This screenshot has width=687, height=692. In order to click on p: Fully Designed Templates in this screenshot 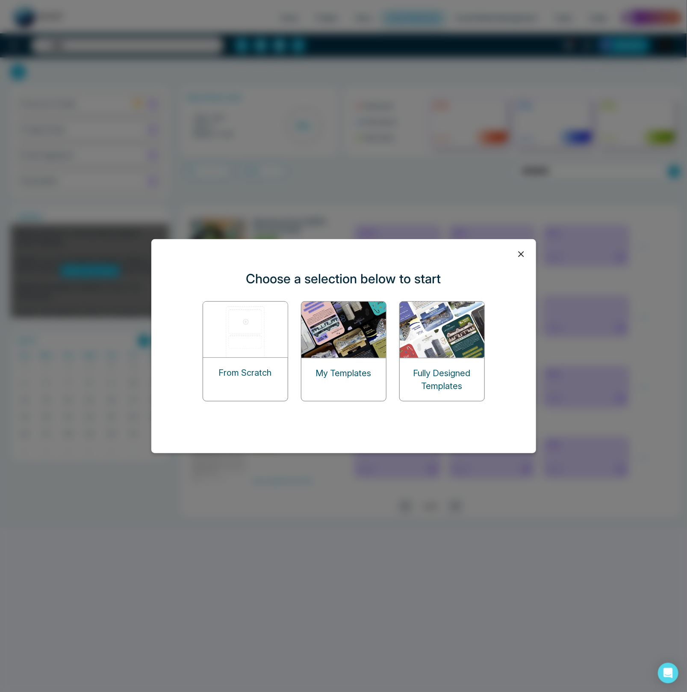, I will do `click(442, 379)`.